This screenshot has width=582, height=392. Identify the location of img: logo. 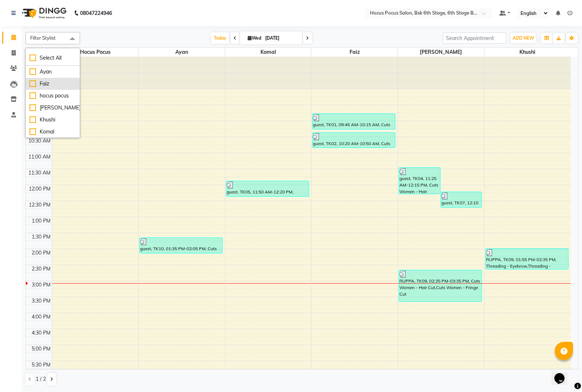
(43, 13).